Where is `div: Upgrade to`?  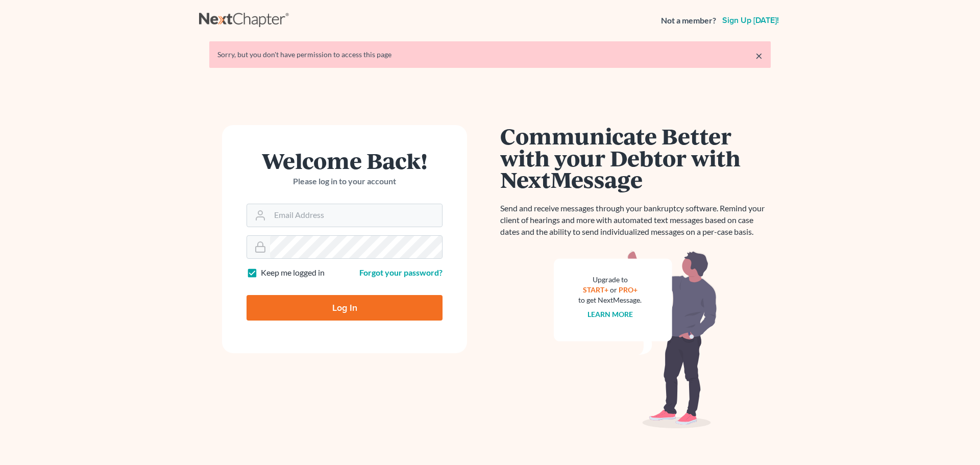
div: Upgrade to is located at coordinates (610, 280).